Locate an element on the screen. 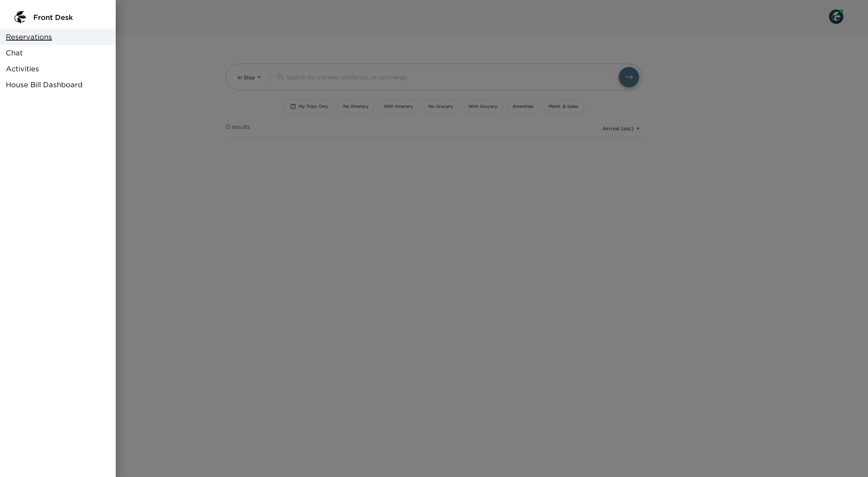  span: House Bill Dashboard is located at coordinates (44, 85).